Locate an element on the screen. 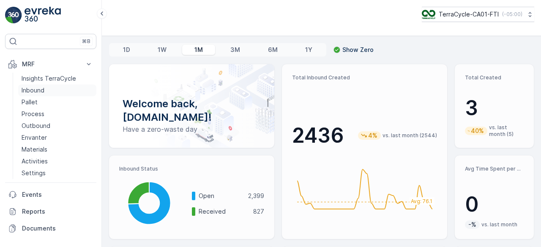 The width and height of the screenshot is (541, 247). a: Events is located at coordinates (51, 195).